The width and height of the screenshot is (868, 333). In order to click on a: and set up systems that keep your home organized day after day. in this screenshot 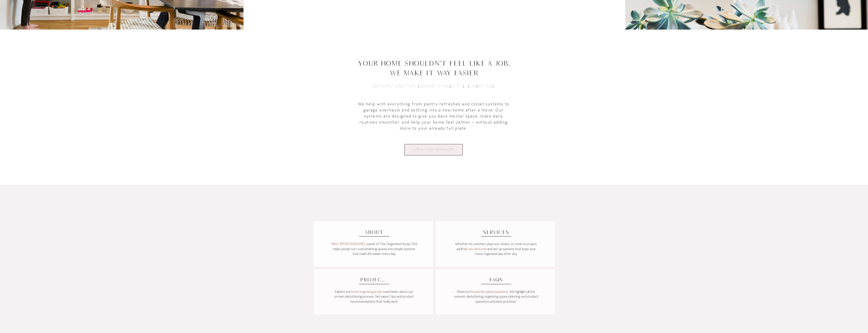, I will do `click(505, 251)`.